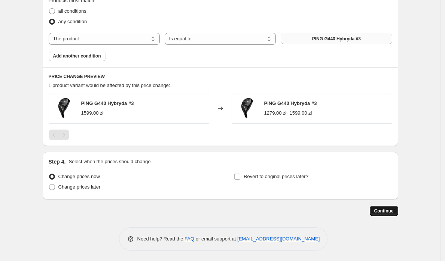 The height and width of the screenshot is (261, 445). What do you see at coordinates (161, 239) in the screenshot?
I see `span: Need help? Read the` at bounding box center [161, 239].